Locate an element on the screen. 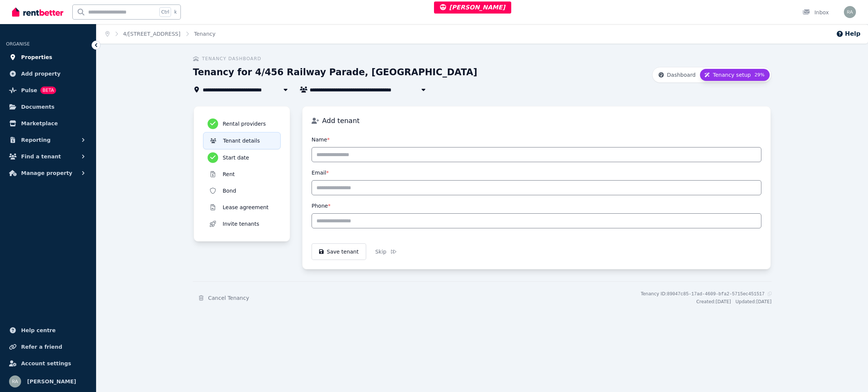 Image resolution: width=868 pixels, height=392 pixels. h3: Bond is located at coordinates (250, 191).